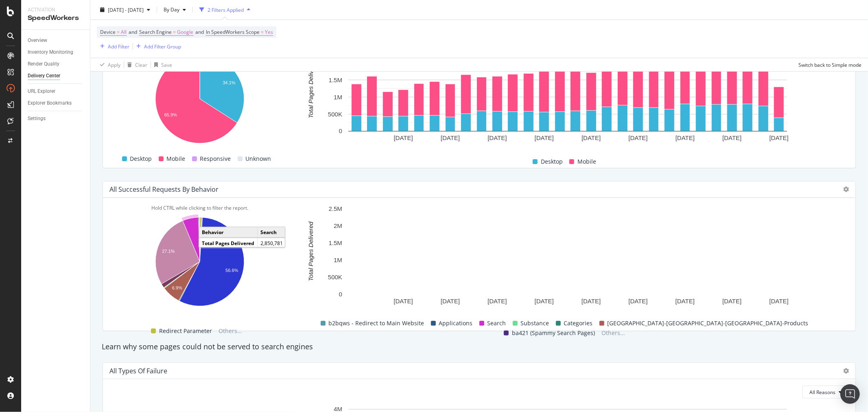  Describe the element at coordinates (497, 324) in the screenshot. I see `span: Search` at that location.